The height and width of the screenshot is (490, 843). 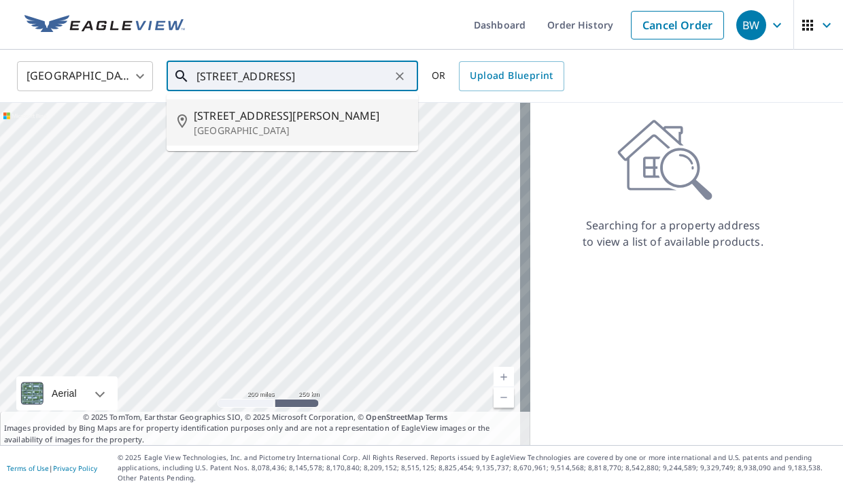 I want to click on span: Upload Blueprint, so click(x=511, y=75).